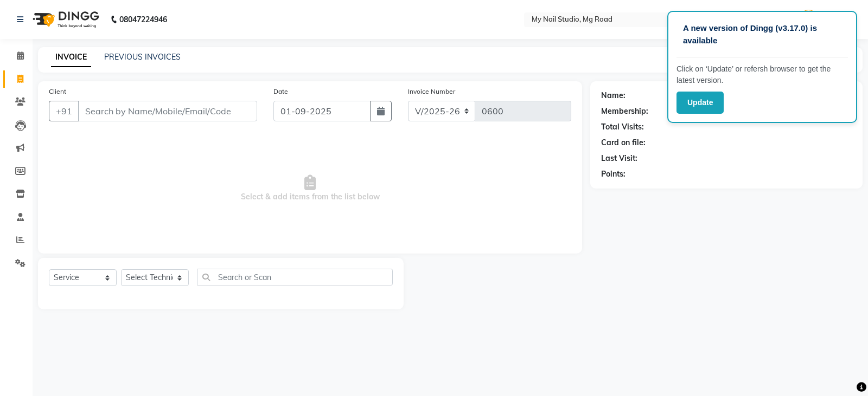 This screenshot has height=396, width=868. I want to click on p: Click on ‘Update’ or refersh browser to get the latest version., so click(763, 75).